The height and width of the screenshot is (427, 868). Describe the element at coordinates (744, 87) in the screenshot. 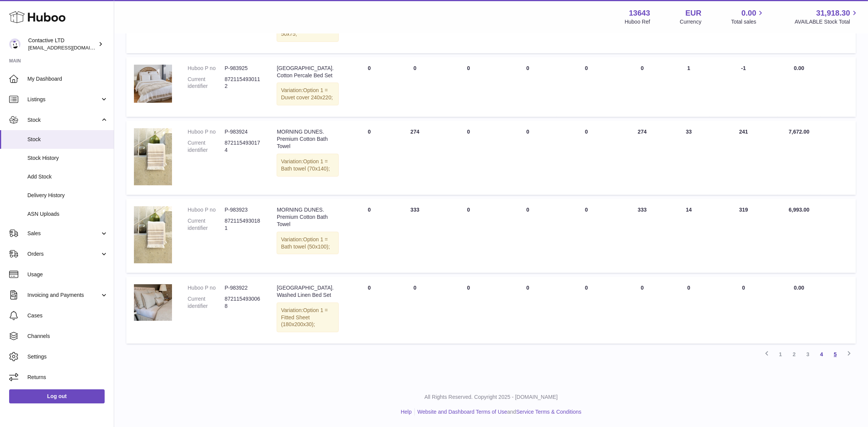

I see `td: -1` at that location.